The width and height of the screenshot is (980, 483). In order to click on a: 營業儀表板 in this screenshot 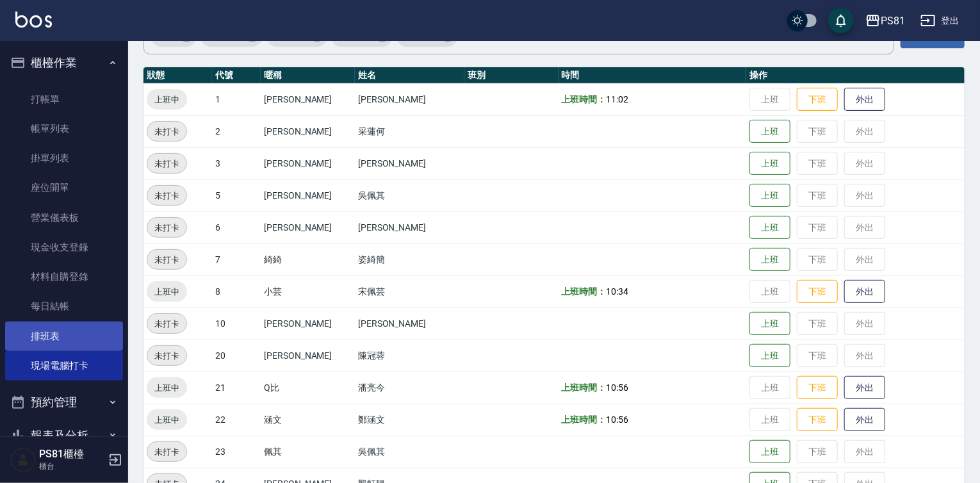, I will do `click(64, 217)`.